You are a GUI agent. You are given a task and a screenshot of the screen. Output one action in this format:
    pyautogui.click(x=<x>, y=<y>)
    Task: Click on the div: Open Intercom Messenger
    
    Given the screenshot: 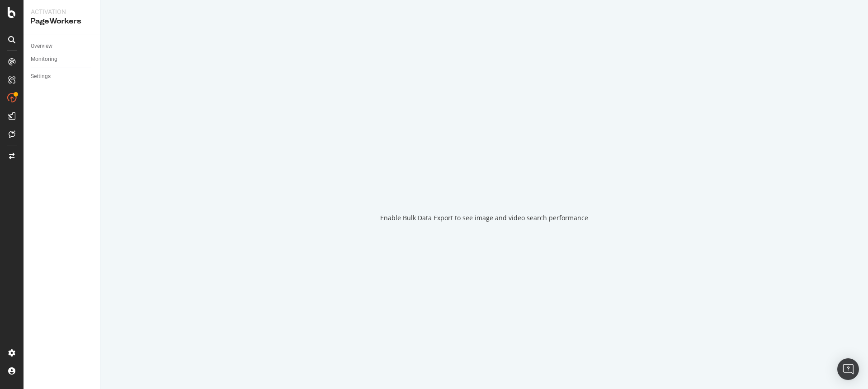 What is the action you would take?
    pyautogui.click(x=848, y=369)
    